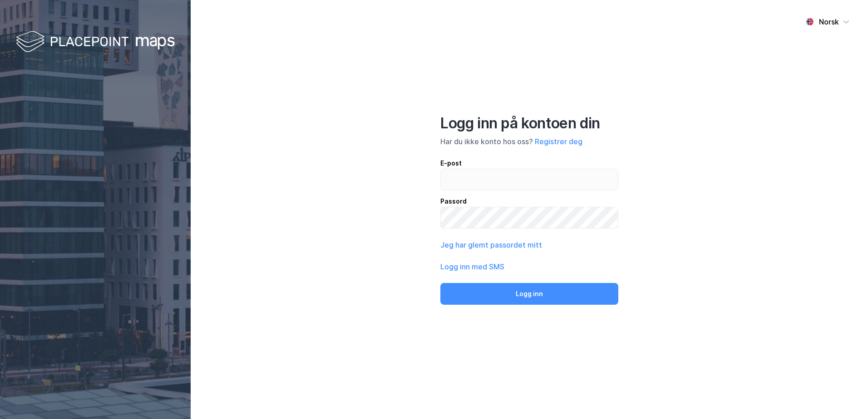  Describe the element at coordinates (530, 123) in the screenshot. I see `div: Logg inn på kontoen din` at that location.